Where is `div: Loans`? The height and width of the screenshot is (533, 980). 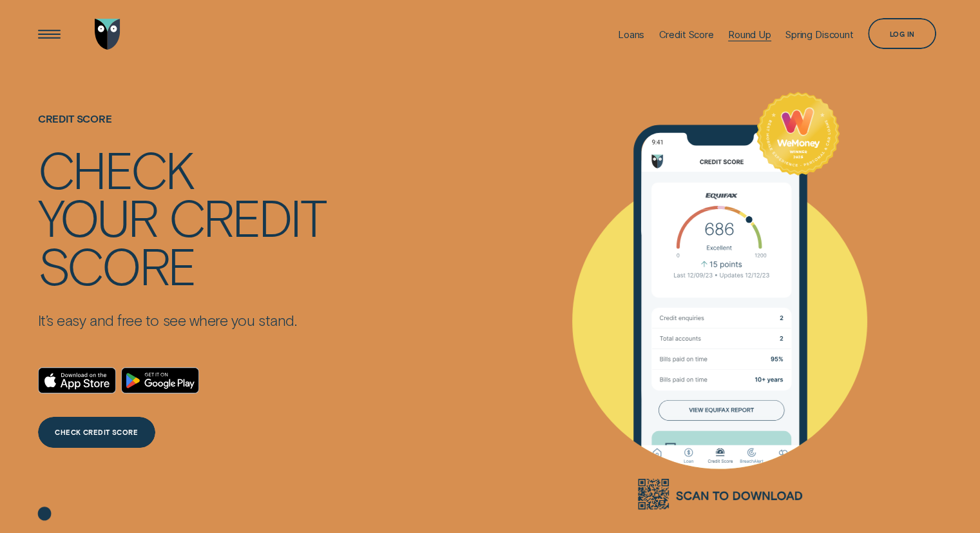 div: Loans is located at coordinates (631, 34).